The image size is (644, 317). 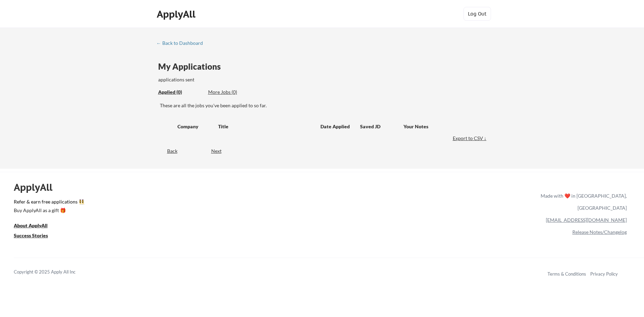 What do you see at coordinates (205, 202) in the screenshot?
I see `a: Refer & earn free applications 👯‍♀️` at bounding box center [205, 202].